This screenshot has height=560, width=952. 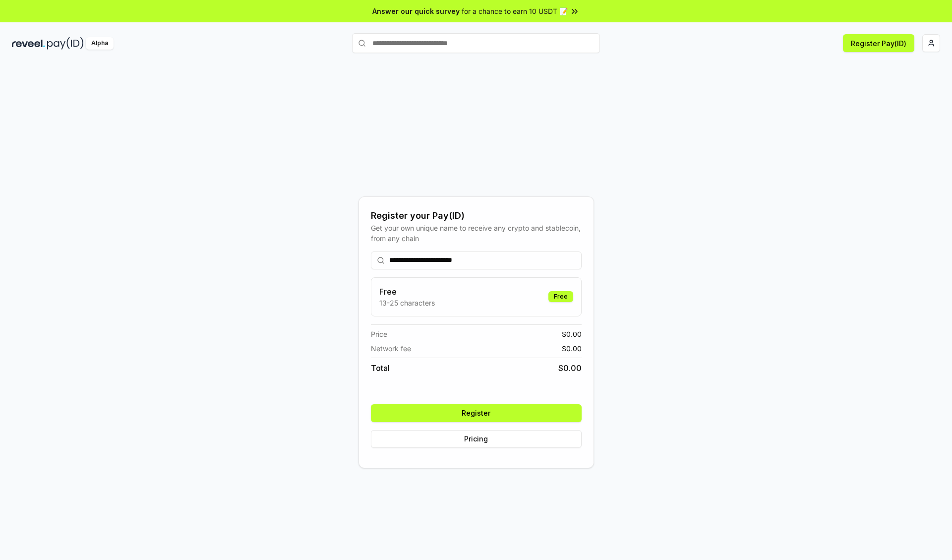 I want to click on span: Total, so click(x=380, y=368).